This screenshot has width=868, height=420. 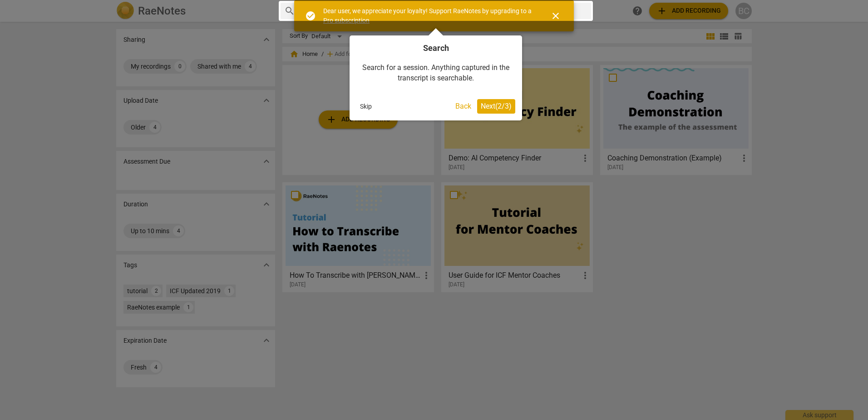 I want to click on h4: Search, so click(x=435, y=48).